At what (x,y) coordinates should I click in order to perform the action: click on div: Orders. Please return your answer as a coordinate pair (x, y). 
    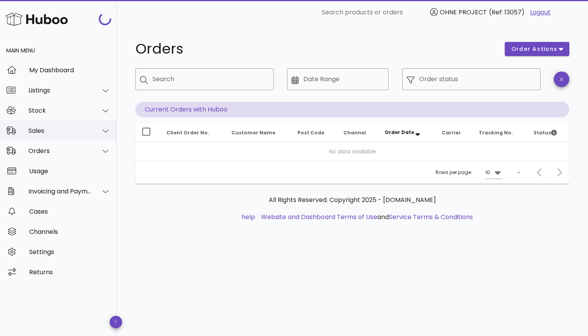
    Looking at the image, I should click on (60, 151).